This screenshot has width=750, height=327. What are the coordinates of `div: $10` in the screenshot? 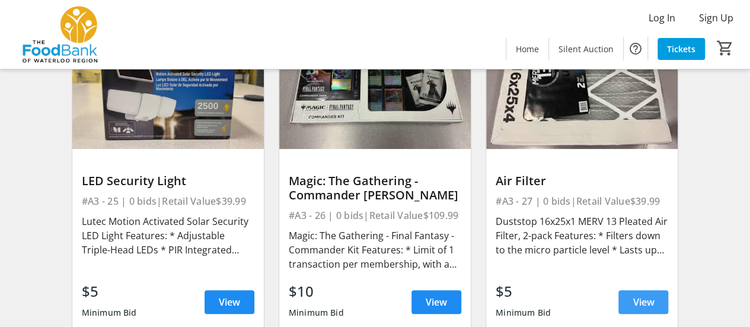 It's located at (316, 291).